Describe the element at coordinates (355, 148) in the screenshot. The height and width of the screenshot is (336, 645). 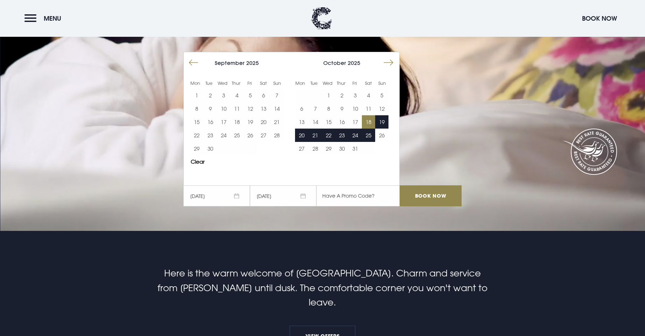
I see `td: Choose Friday, October 31, 2025 as your end date.` at that location.